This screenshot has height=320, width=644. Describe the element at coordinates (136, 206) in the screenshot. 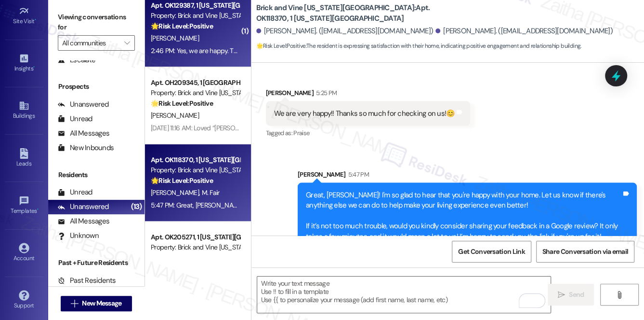

I see `div: (13)` at that location.